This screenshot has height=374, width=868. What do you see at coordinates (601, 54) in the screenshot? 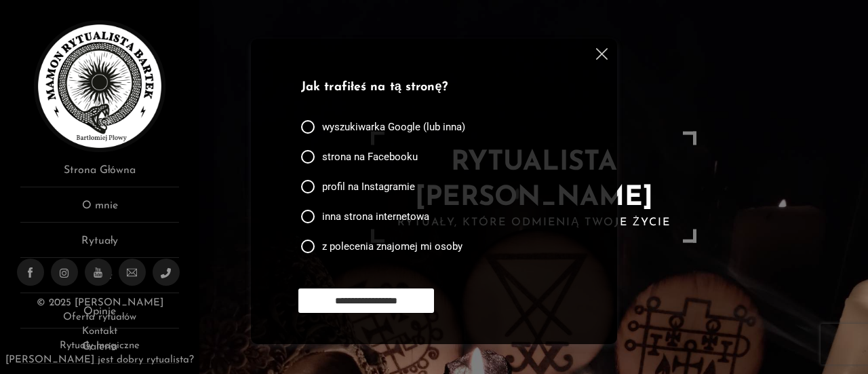
I see `img: cross.svg` at bounding box center [601, 54].